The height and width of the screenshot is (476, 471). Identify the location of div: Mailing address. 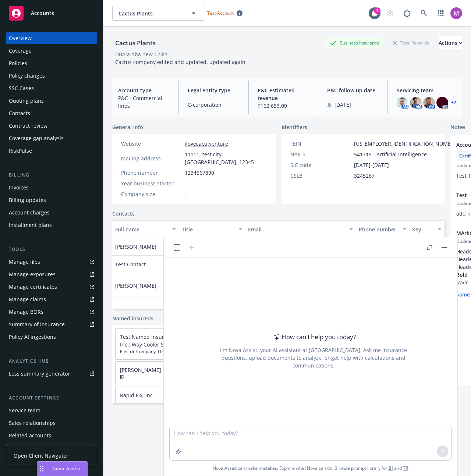
(151, 158).